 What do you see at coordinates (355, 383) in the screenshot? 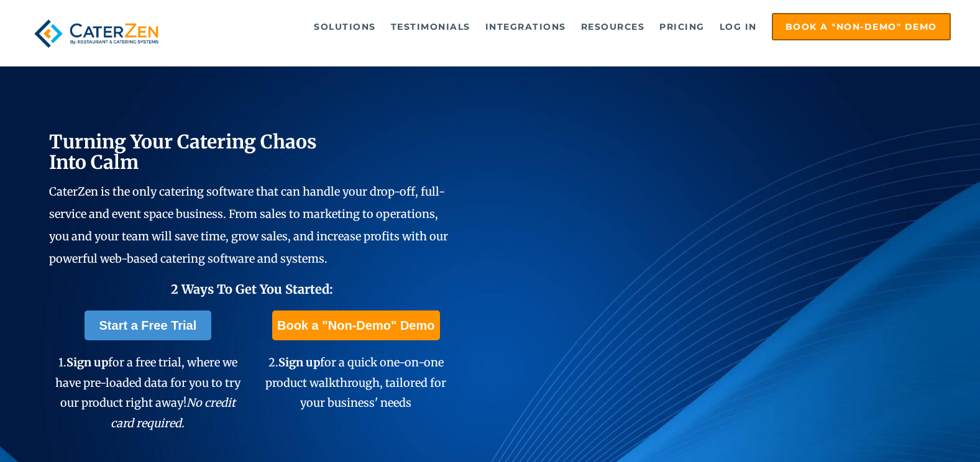
I see `span: 2. for a quick one-on-one product walkthrough, tailored for your business' needs` at bounding box center [355, 383].